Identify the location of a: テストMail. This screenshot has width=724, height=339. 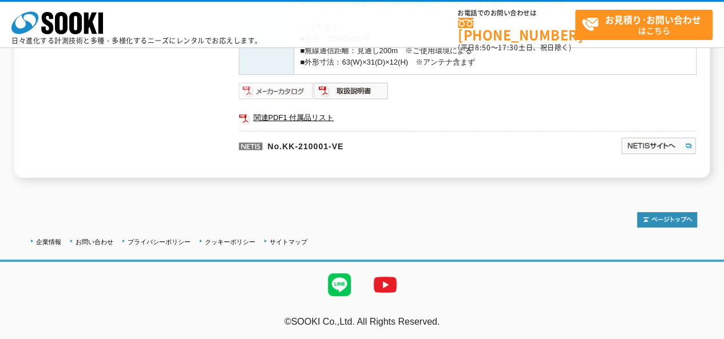
(702, 334).